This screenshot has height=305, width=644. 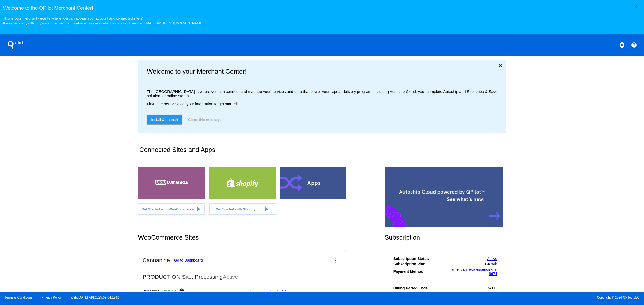 I want to click on a: Growth: Active, so click(x=280, y=291).